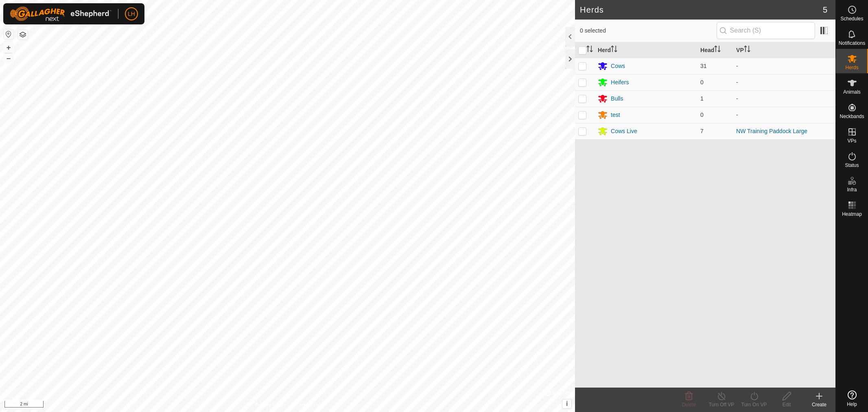 The image size is (868, 412). What do you see at coordinates (623, 131) in the screenshot?
I see `div: Cows Live` at bounding box center [623, 131].